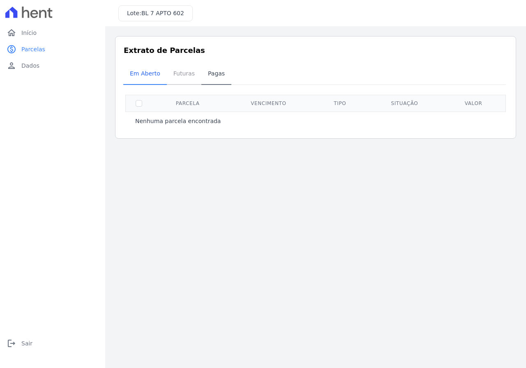  Describe the element at coordinates (29, 33) in the screenshot. I see `span: Início` at that location.